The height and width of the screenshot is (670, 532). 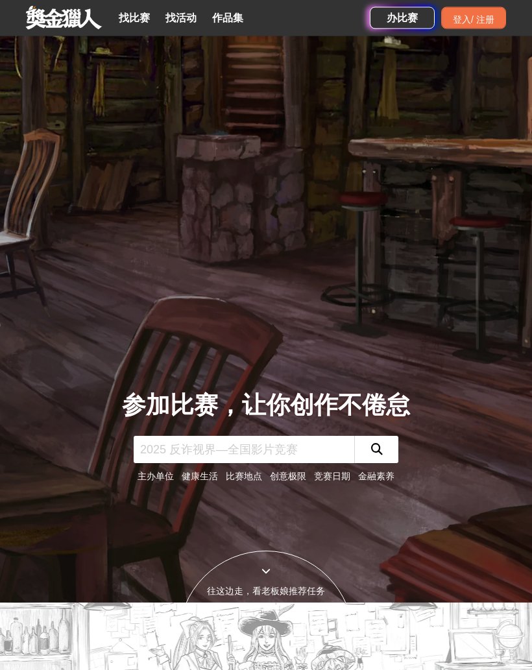 I want to click on a: 创意极限, so click(x=288, y=477).